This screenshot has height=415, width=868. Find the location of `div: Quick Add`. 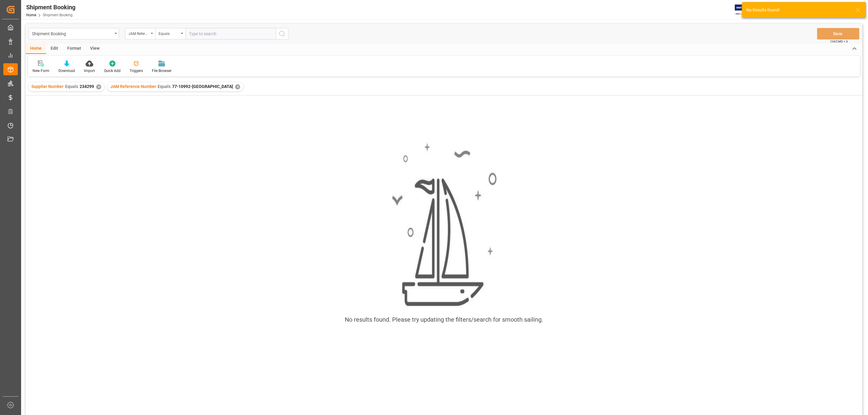

div: Quick Add is located at coordinates (112, 71).